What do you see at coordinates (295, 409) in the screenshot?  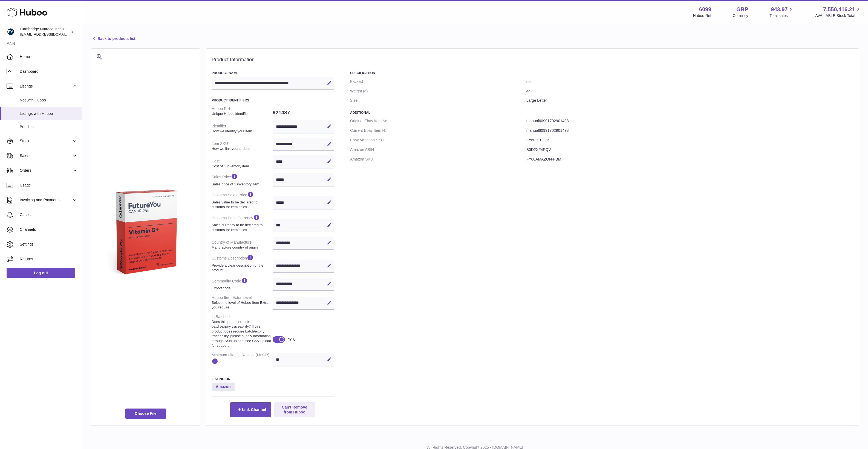 I see `button: Can't Remove from Huboo` at bounding box center [295, 409].